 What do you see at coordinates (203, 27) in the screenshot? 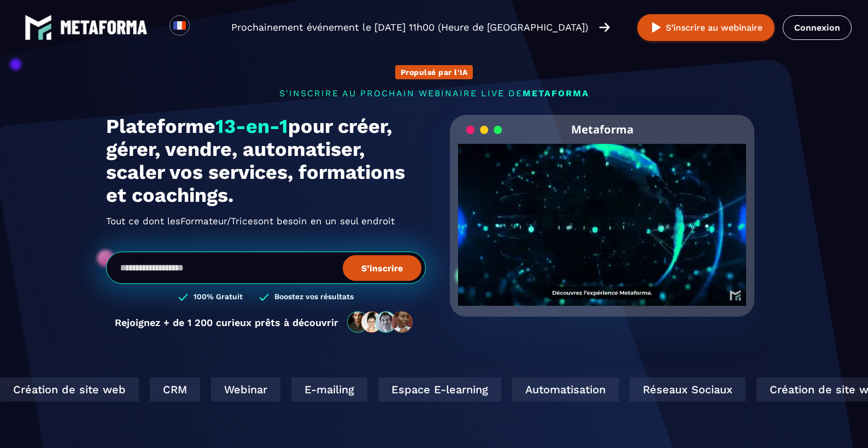
I see `input: Search for option` at bounding box center [203, 27].